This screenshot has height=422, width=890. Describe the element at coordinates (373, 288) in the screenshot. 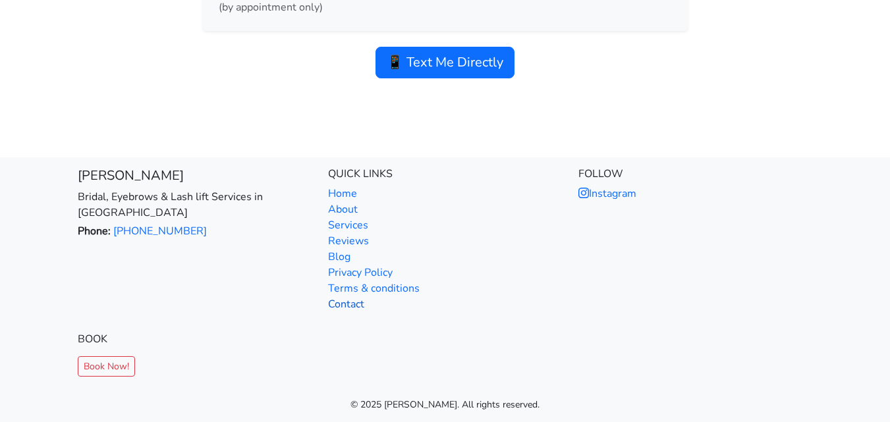

I see `a: Terms & conditions` at that location.